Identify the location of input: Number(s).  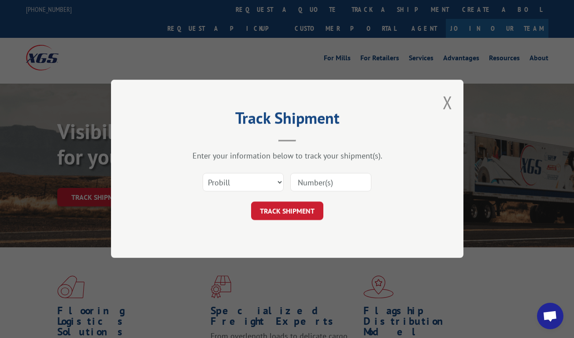
(331, 183).